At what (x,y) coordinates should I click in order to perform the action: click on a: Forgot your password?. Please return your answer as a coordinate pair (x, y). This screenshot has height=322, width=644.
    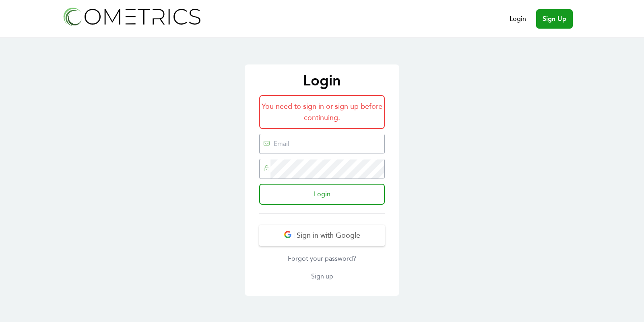
    Looking at the image, I should click on (322, 259).